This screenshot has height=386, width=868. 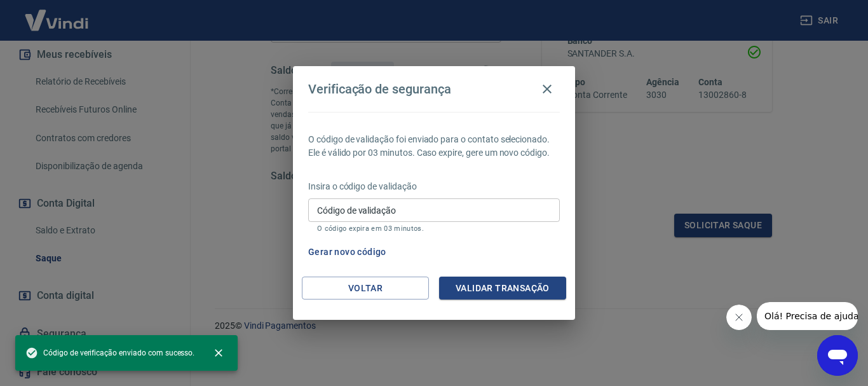 I want to click on button: close, so click(x=219, y=353).